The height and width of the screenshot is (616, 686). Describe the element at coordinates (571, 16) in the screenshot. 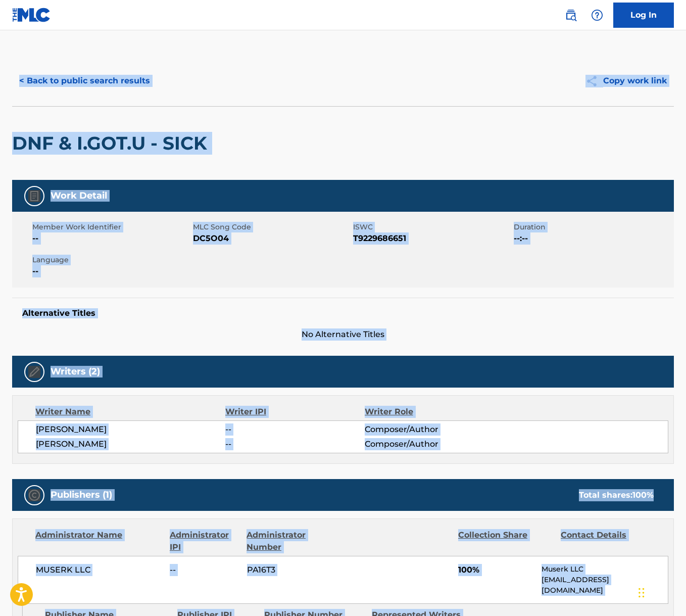

I see `a: Public Search` at that location.